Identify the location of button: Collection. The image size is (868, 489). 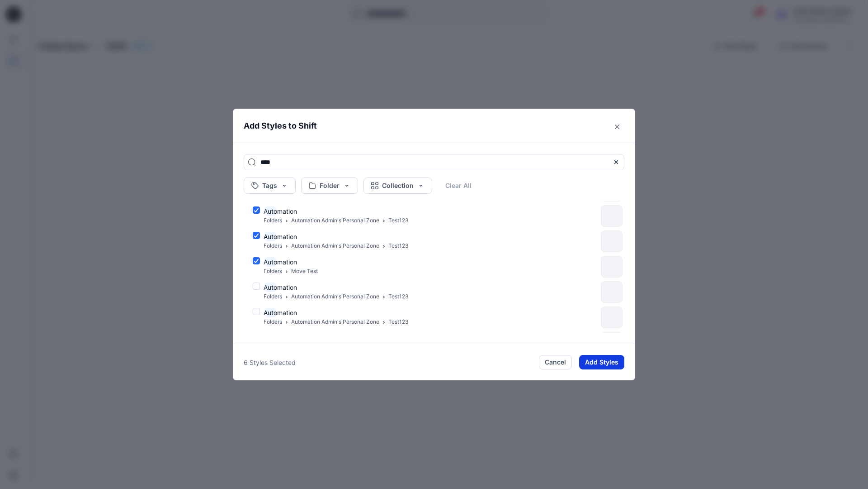
(398, 185).